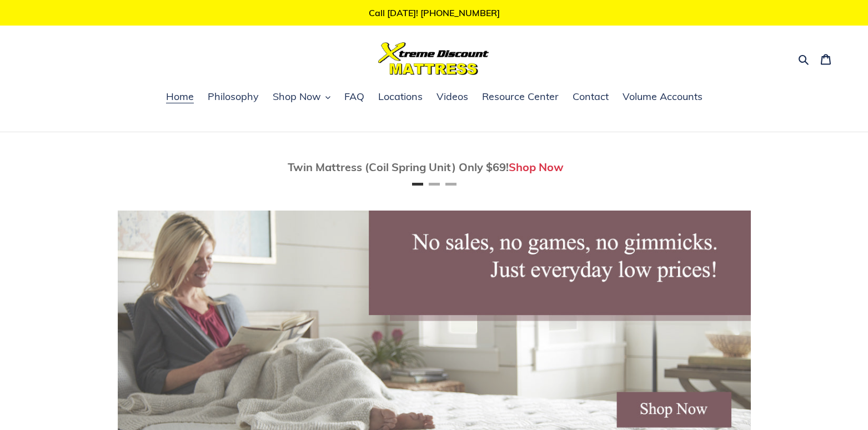  What do you see at coordinates (418, 184) in the screenshot?
I see `button: Page 1` at bounding box center [418, 184].